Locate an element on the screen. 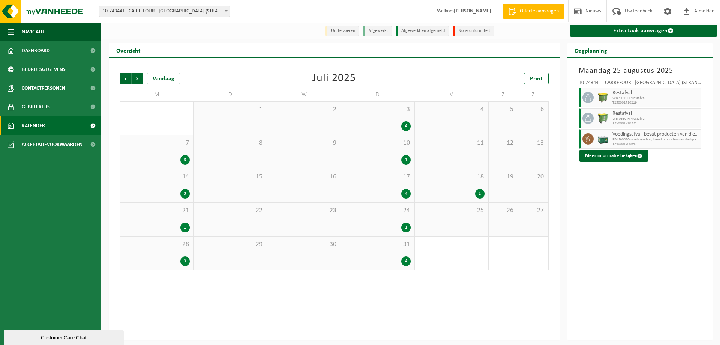  span: Navigatie is located at coordinates (33, 32).